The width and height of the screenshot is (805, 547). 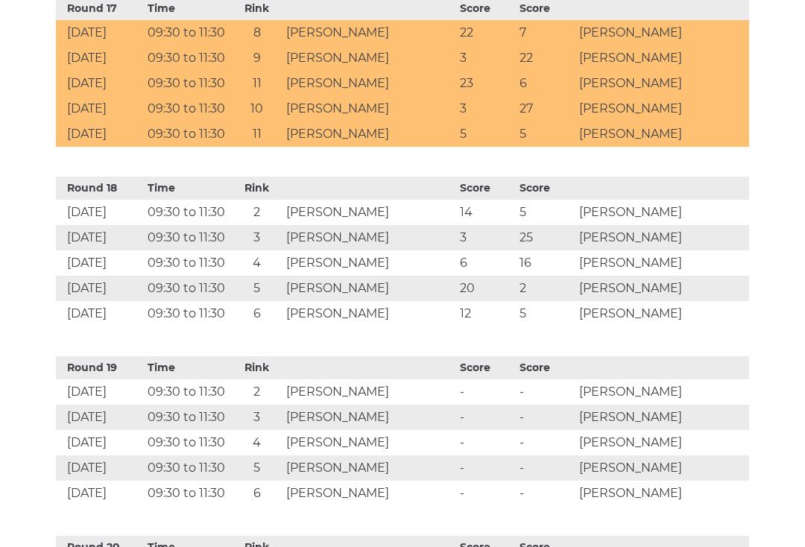 What do you see at coordinates (545, 58) in the screenshot?
I see `td: 22` at bounding box center [545, 58].